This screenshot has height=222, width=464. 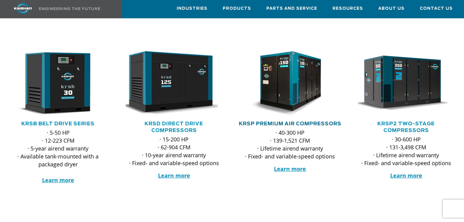 What do you see at coordinates (291, 9) in the screenshot?
I see `a: Parts and Service` at bounding box center [291, 9].